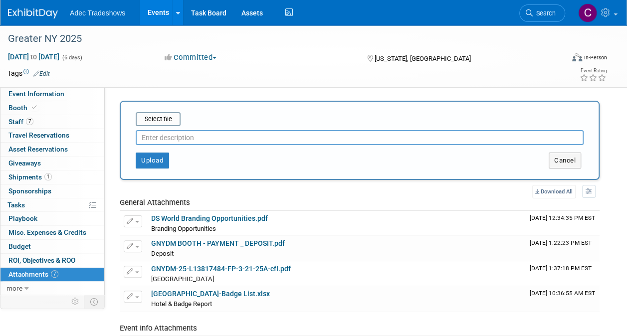 This screenshot has height=336, width=627. I want to click on a: Budget, so click(52, 246).